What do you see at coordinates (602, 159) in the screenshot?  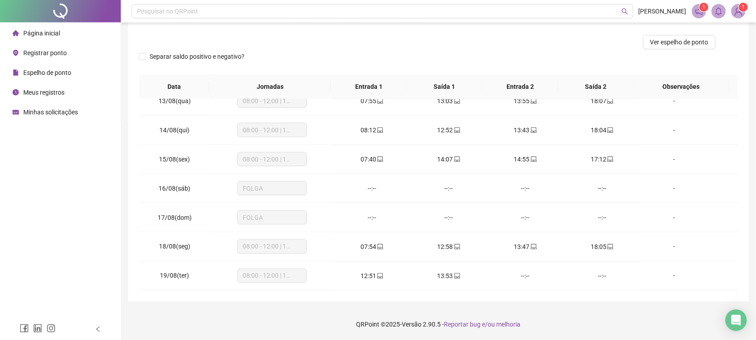 I see `div: 17:12` at bounding box center [602, 159].